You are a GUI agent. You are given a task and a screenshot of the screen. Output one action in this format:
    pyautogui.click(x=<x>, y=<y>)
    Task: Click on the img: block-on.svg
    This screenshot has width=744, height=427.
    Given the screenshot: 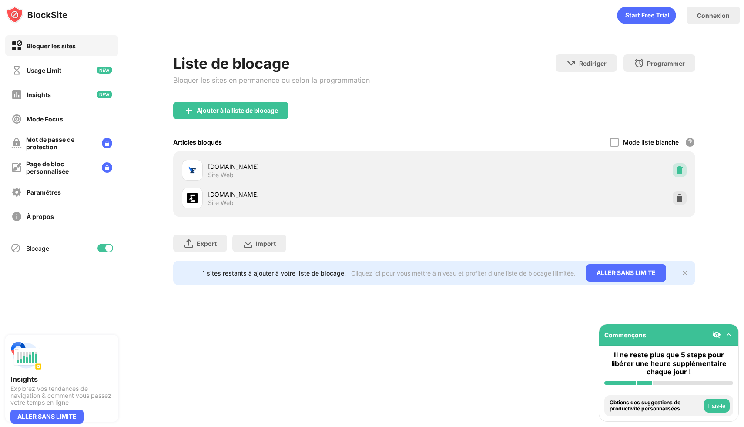 What is the action you would take?
    pyautogui.click(x=17, y=46)
    